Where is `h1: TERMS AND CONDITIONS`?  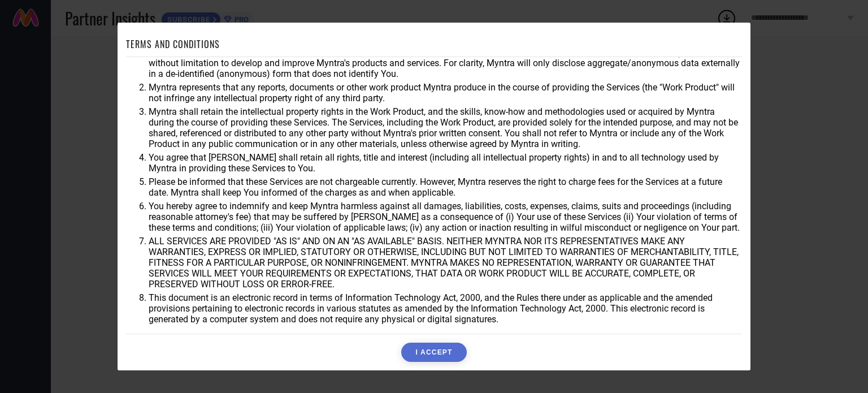 h1: TERMS AND CONDITIONS is located at coordinates (173, 44).